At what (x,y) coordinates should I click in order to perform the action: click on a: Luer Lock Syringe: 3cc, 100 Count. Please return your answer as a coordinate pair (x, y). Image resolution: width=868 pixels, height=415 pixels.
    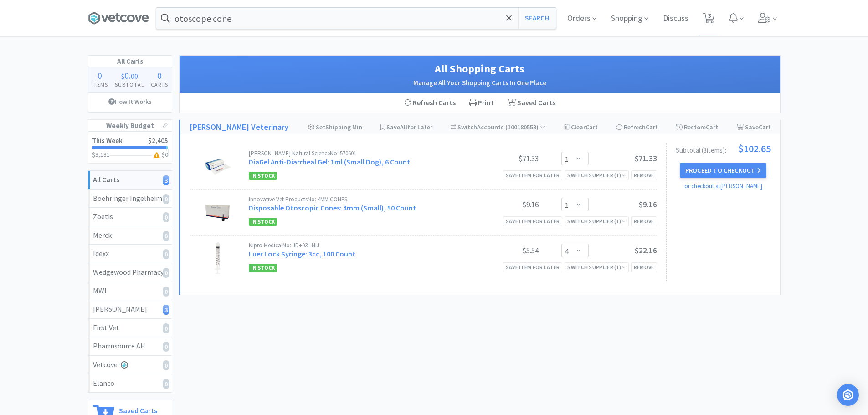
    Looking at the image, I should click on (302, 254).